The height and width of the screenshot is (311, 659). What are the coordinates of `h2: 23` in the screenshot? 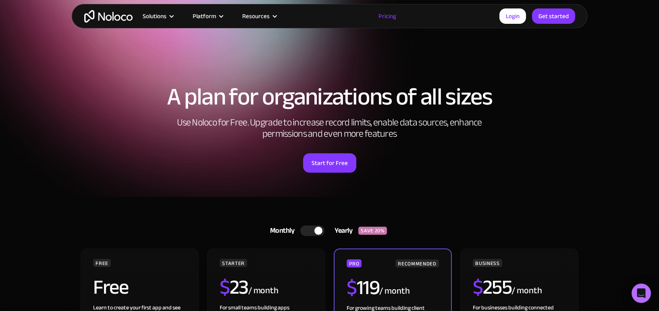 It's located at (234, 287).